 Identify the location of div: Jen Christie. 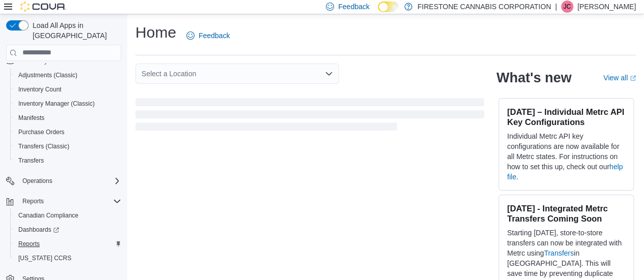
(567, 7).